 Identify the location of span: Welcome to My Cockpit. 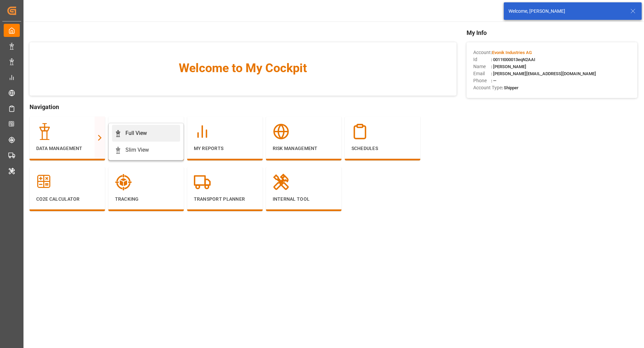
(243, 68).